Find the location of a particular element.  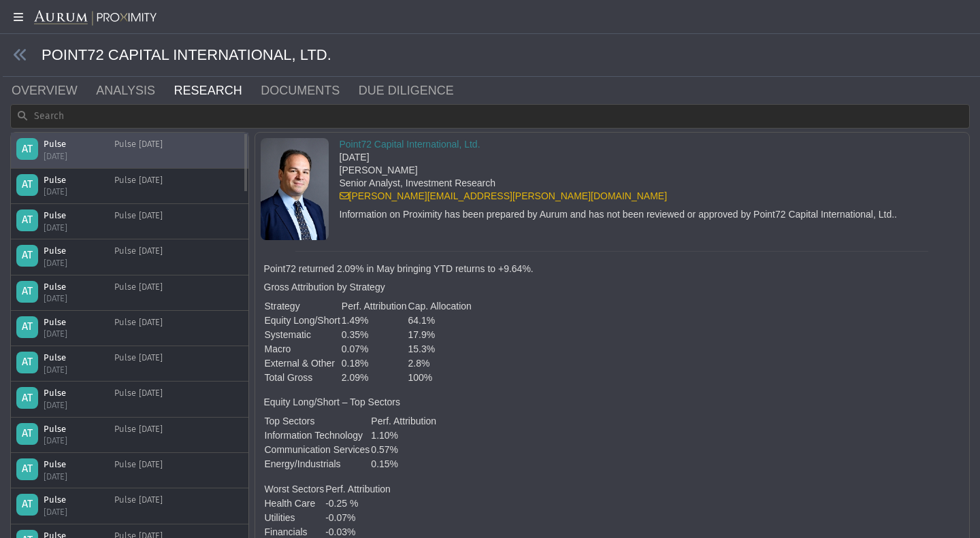

a: DUE DILIGENCE is located at coordinates (414, 90).